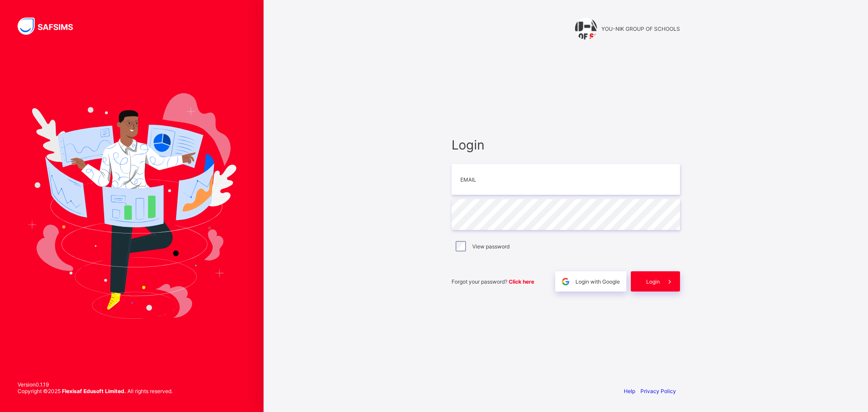 This screenshot has height=412, width=868. What do you see at coordinates (51, 26) in the screenshot?
I see `img: SAFSIMS Logo` at bounding box center [51, 26].